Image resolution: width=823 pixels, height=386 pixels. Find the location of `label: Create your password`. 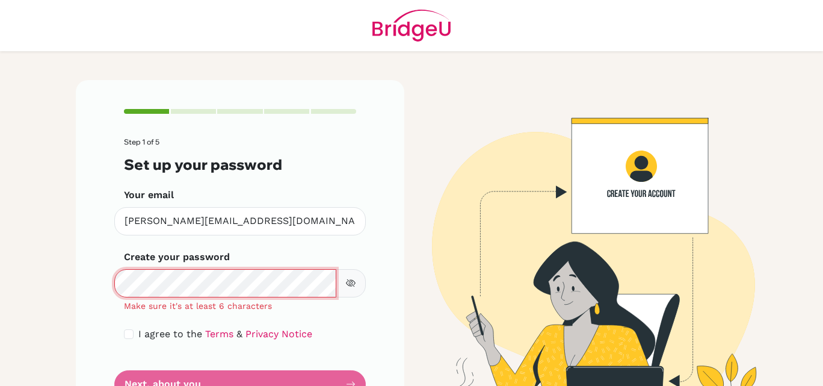

label: Create your password is located at coordinates (177, 257).